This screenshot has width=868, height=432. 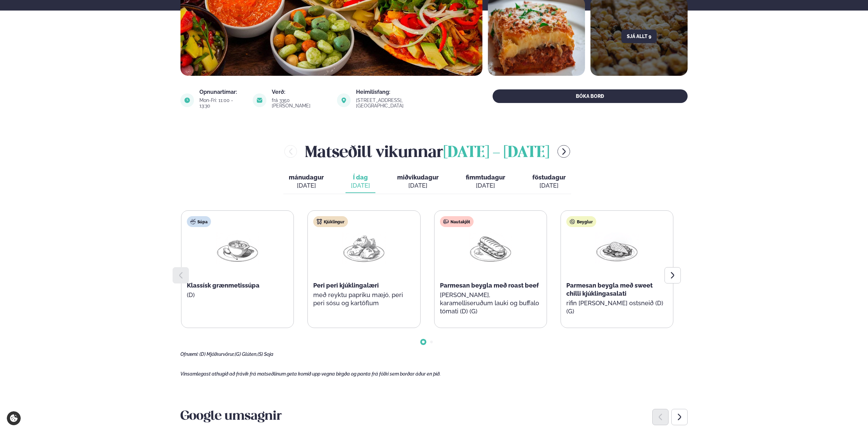 What do you see at coordinates (434, 417) in the screenshot?
I see `h3: Google umsagnir` at bounding box center [434, 417].